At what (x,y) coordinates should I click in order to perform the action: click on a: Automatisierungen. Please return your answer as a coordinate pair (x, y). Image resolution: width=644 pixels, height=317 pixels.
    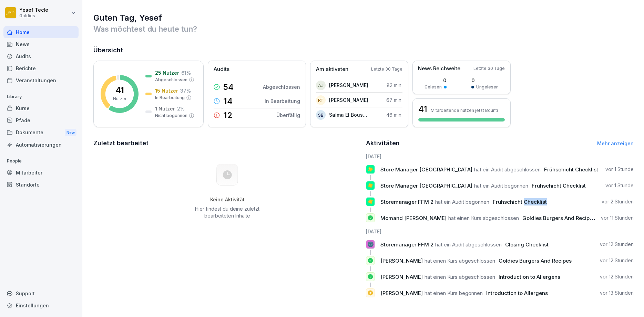
    Looking at the image, I should click on (41, 145).